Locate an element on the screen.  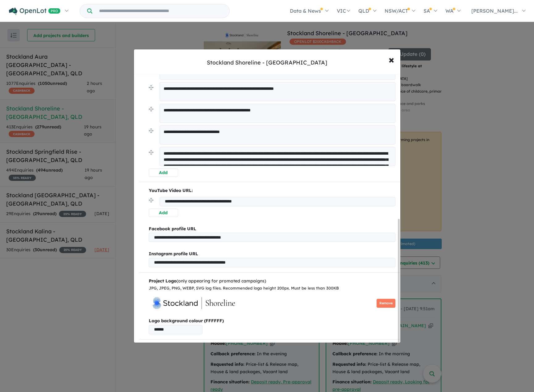
button: Remove is located at coordinates (386, 303).